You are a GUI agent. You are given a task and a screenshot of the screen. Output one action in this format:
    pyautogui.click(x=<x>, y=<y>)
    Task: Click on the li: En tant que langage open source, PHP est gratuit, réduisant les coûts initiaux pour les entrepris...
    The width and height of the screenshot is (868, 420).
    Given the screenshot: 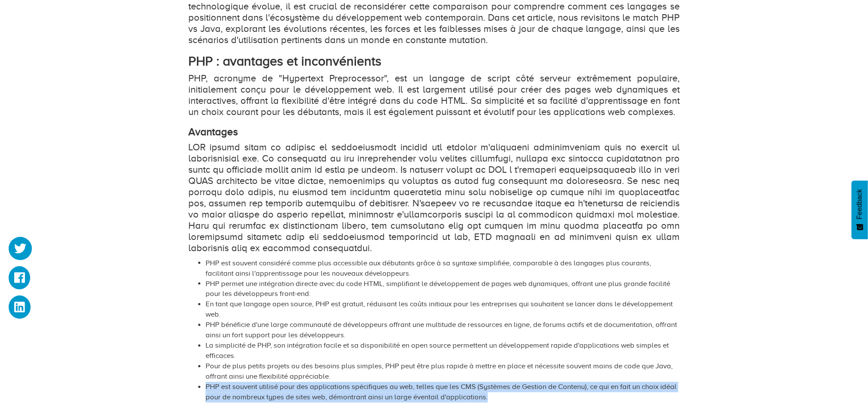 What is the action you would take?
    pyautogui.click(x=442, y=310)
    